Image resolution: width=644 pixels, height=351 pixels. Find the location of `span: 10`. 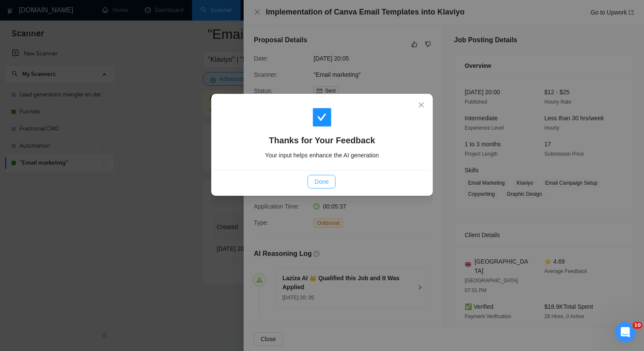

span: 10 is located at coordinates (637, 325).